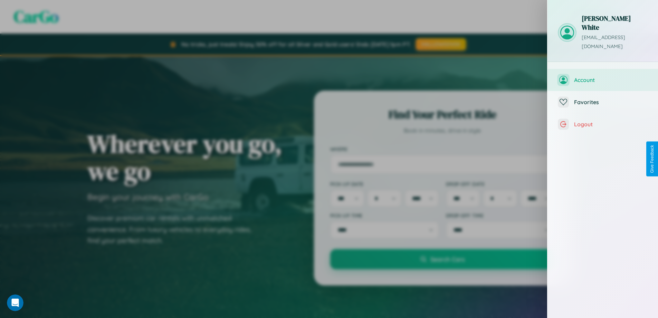 The width and height of the screenshot is (658, 318). Describe the element at coordinates (603, 102) in the screenshot. I see `button: Favorites` at that location.